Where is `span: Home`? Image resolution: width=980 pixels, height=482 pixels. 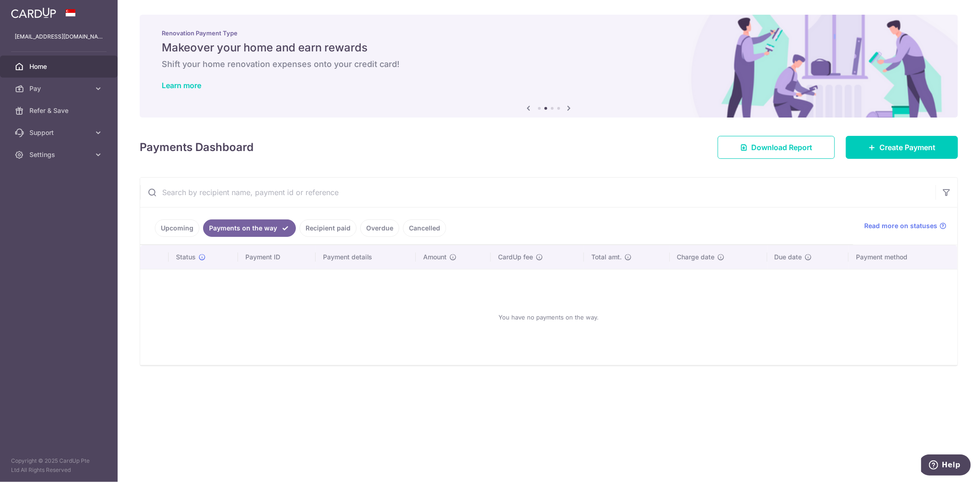 span: Home is located at coordinates (60, 66).